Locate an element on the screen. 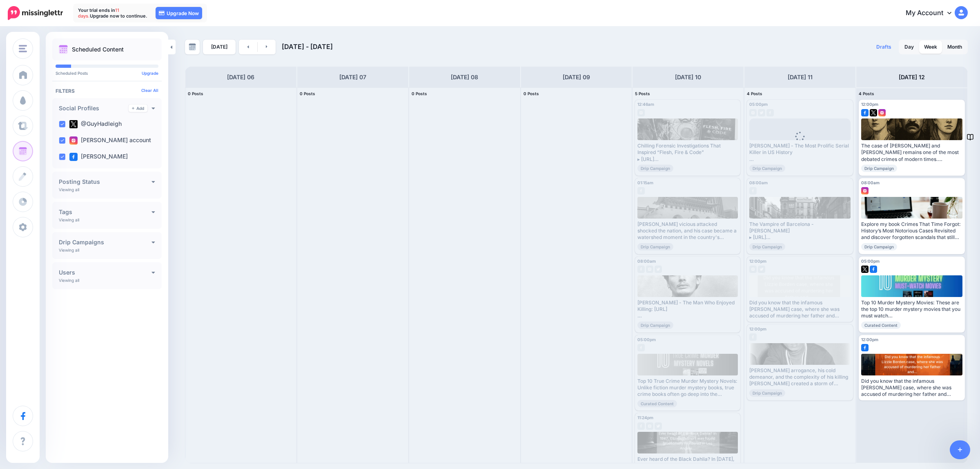 The height and width of the screenshot is (469, 980). a: Month is located at coordinates (955, 47).